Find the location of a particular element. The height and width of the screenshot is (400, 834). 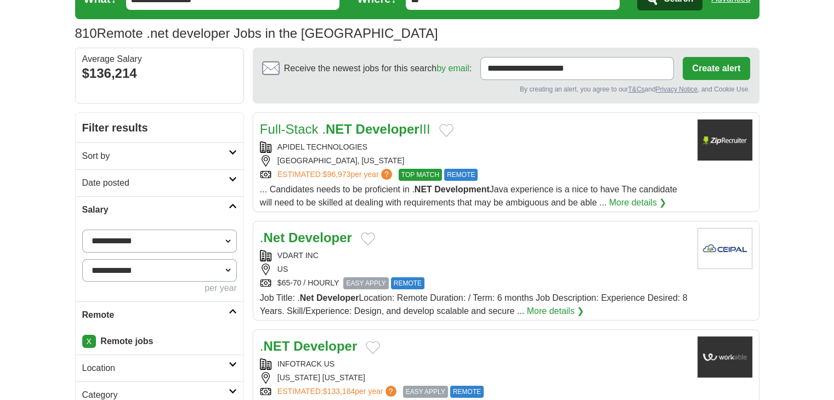

button: Create alert is located at coordinates (716, 69).